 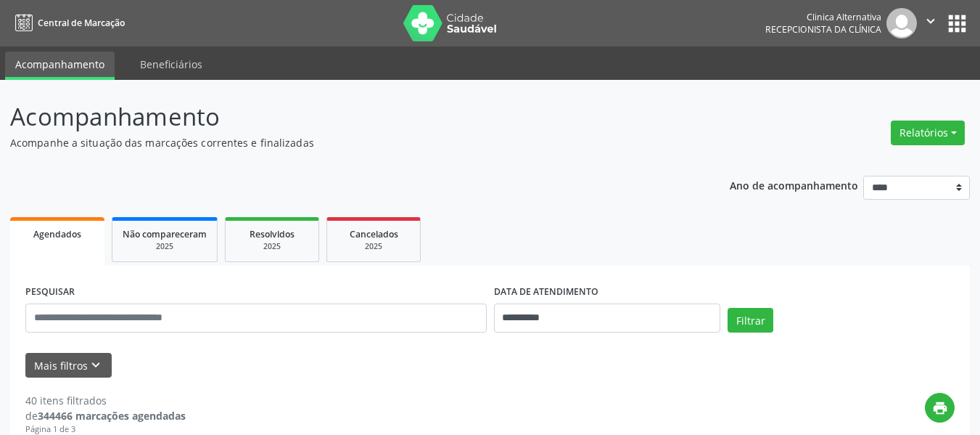 What do you see at coordinates (272, 234) in the screenshot?
I see `span: Resolvidos` at bounding box center [272, 234].